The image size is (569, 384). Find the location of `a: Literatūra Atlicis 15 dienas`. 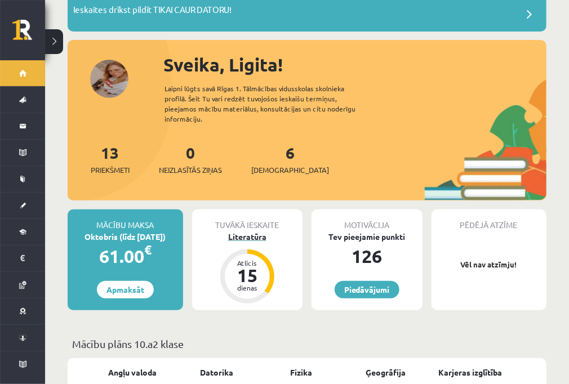

a: Literatūra Atlicis 15 dienas is located at coordinates (247, 268).